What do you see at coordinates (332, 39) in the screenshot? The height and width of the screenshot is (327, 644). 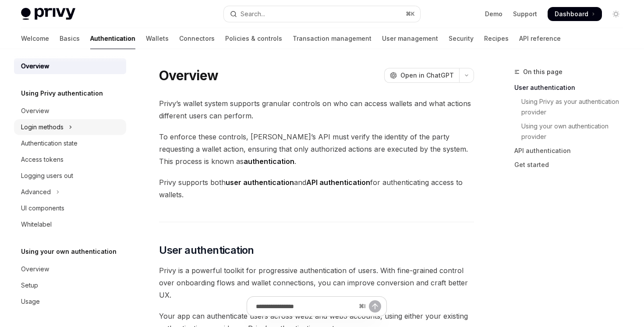 I see `a: Transaction management` at bounding box center [332, 39].